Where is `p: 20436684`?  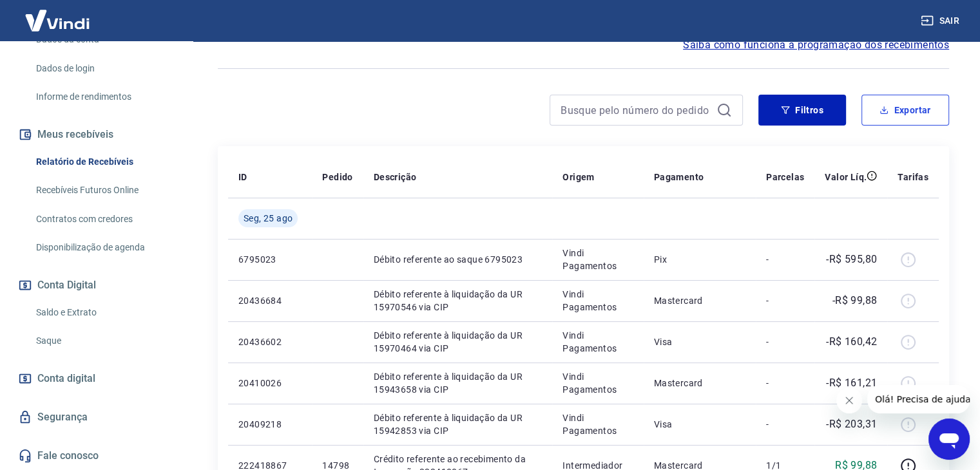
p: 20436684 is located at coordinates (270, 301).